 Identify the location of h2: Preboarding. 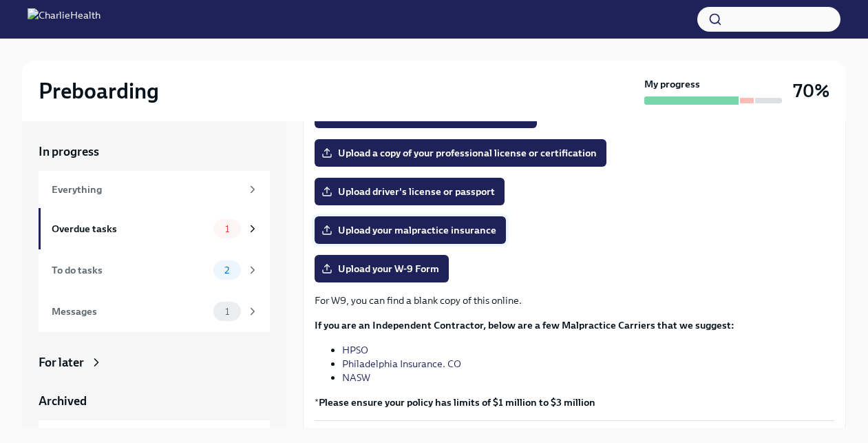
(99, 91).